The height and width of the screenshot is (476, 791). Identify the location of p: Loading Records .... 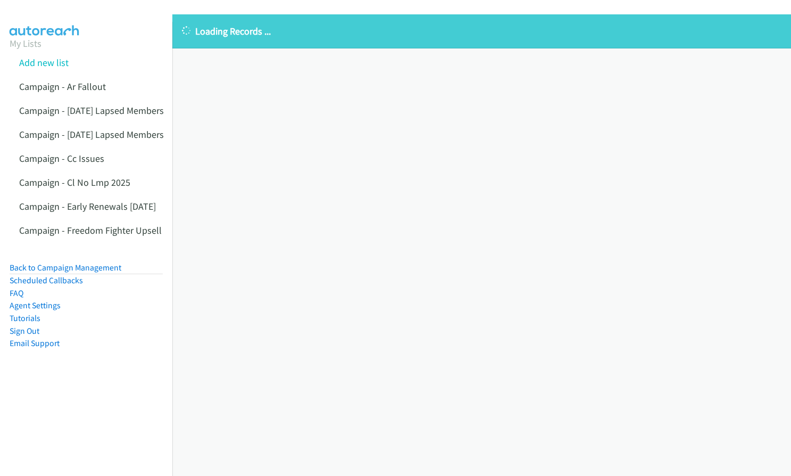
(481, 31).